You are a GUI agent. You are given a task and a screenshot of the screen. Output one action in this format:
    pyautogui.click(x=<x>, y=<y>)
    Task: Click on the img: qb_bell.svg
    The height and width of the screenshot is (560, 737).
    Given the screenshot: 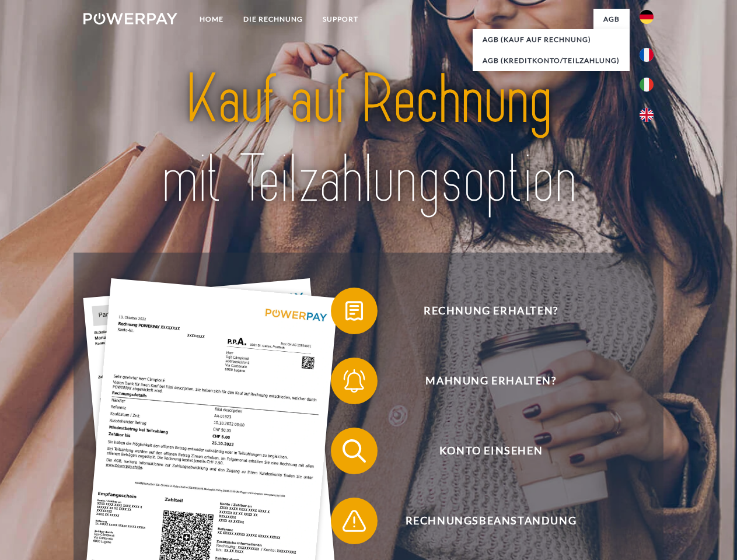 What is the action you would take?
    pyautogui.click(x=355, y=381)
    